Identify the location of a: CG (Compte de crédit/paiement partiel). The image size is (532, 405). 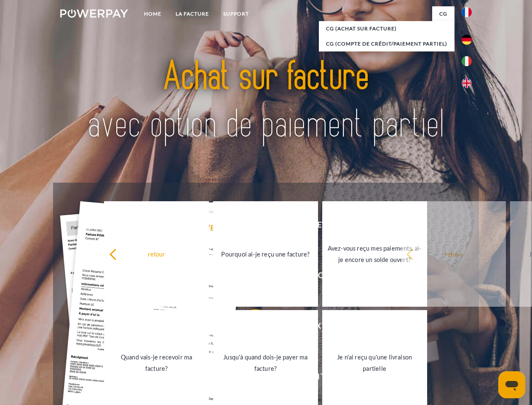
(387, 44).